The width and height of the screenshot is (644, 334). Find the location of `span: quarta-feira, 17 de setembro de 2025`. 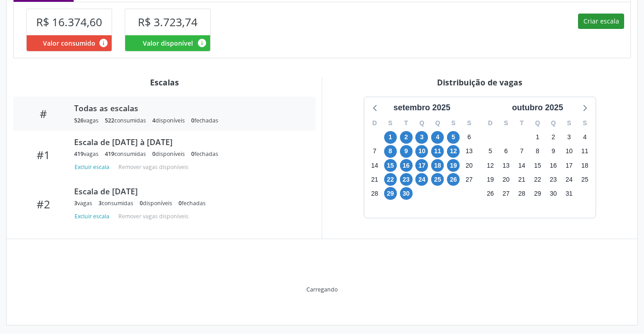

span: quarta-feira, 17 de setembro de 2025 is located at coordinates (422, 165).